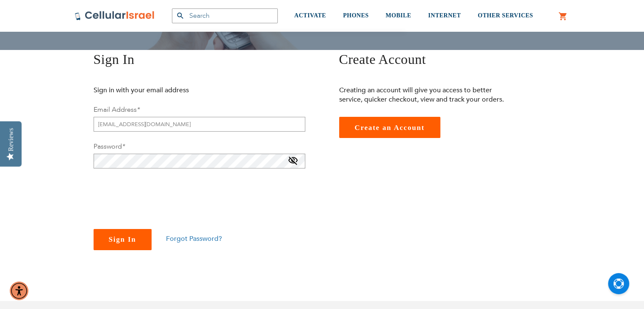 The width and height of the screenshot is (644, 309). I want to click on img: Cellular Israel Logo, so click(115, 16).